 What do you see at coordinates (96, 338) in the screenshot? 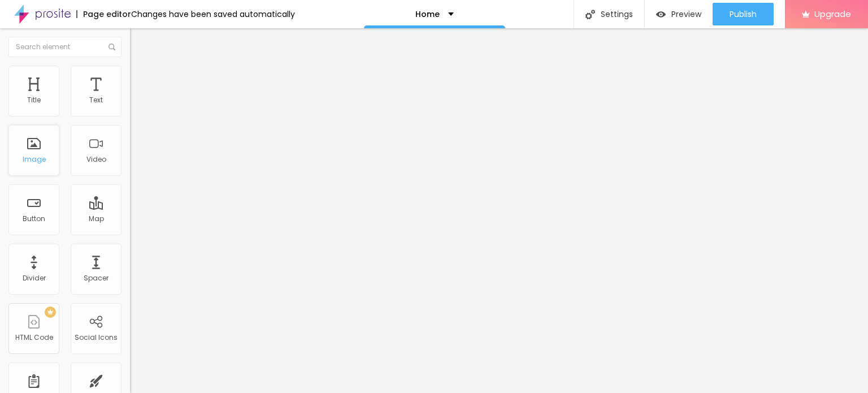
I see `div: Social Icons` at bounding box center [96, 338].